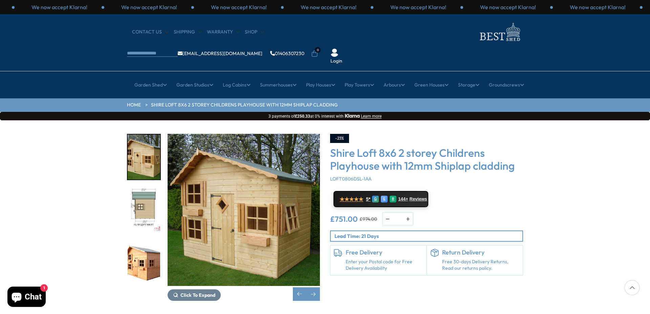 The width and height of the screenshot is (650, 314). What do you see at coordinates (336, 61) in the screenshot?
I see `a: Login` at bounding box center [336, 61].